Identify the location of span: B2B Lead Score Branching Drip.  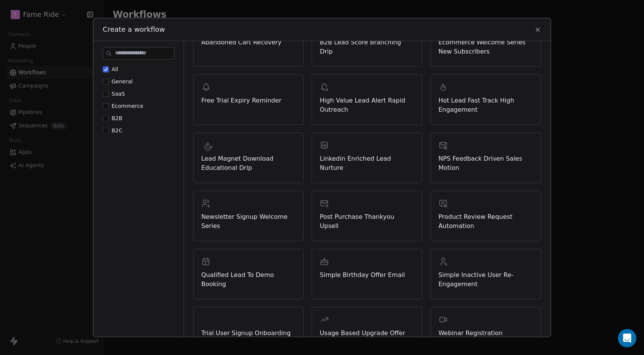
(367, 47).